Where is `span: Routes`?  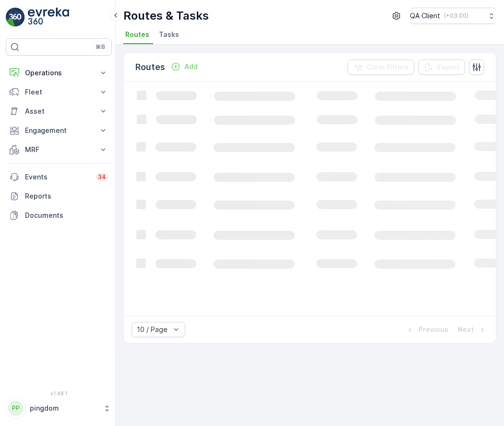 span: Routes is located at coordinates (138, 34).